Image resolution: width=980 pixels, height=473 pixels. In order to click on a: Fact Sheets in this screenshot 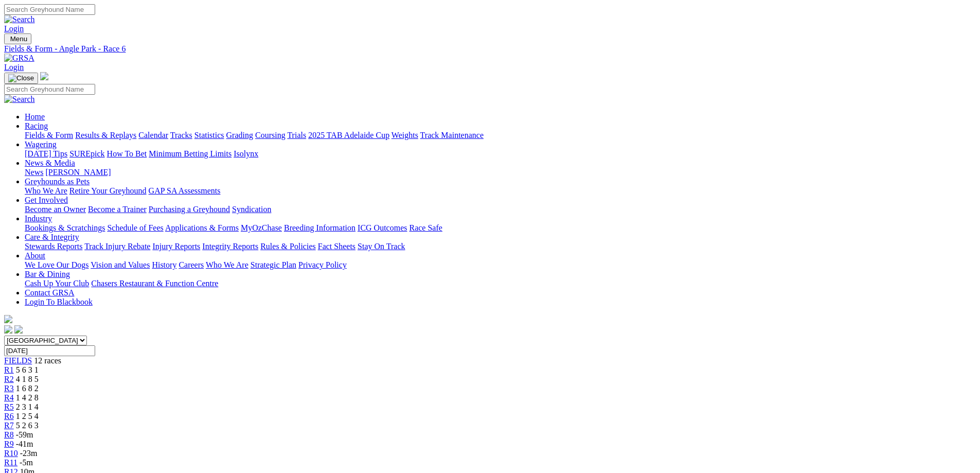, I will do `click(337, 246)`.